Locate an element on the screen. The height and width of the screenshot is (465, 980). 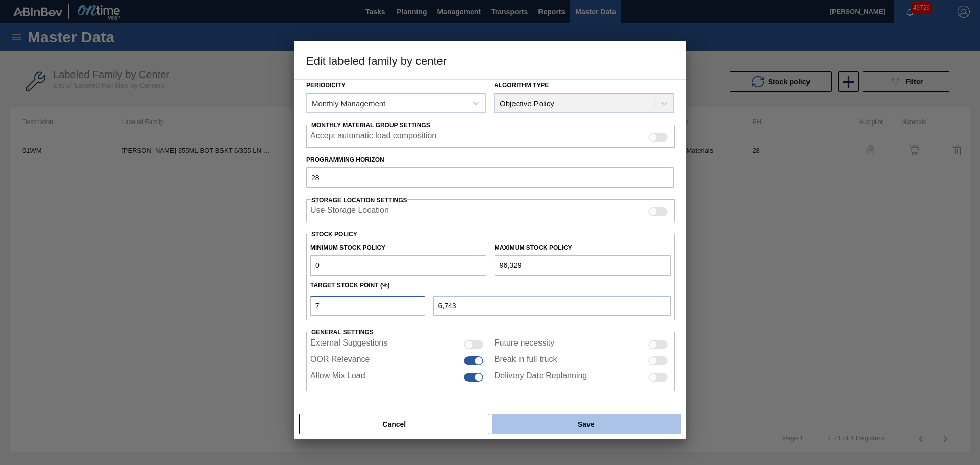
span: Storage Location Settings is located at coordinates (360, 200).